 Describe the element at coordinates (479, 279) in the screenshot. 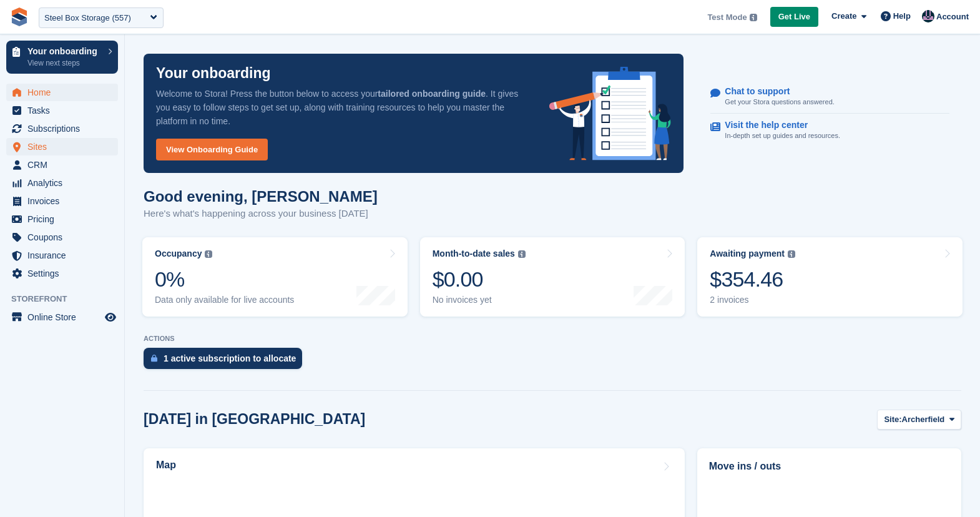

I see `div: $0.00` at that location.